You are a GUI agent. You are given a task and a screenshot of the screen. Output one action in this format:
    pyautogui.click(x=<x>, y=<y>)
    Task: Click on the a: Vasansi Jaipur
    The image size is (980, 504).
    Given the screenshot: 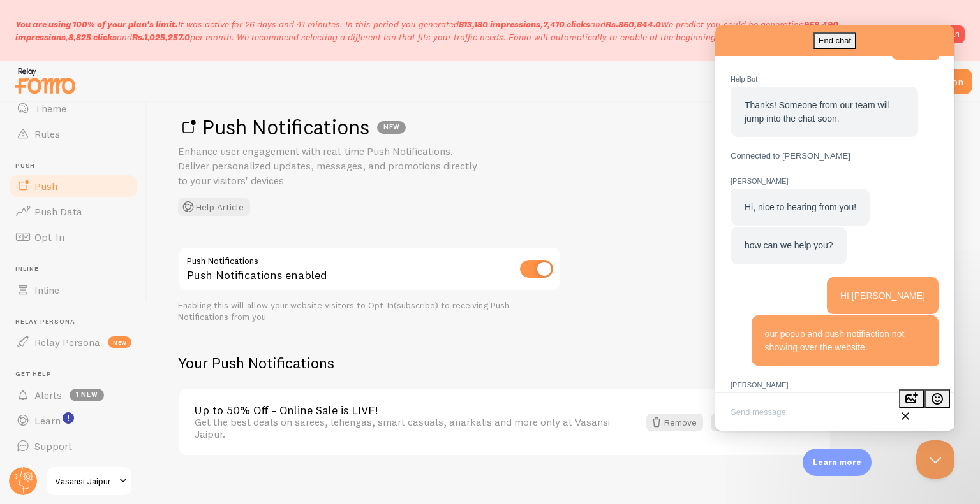 What is the action you would take?
    pyautogui.click(x=88, y=481)
    